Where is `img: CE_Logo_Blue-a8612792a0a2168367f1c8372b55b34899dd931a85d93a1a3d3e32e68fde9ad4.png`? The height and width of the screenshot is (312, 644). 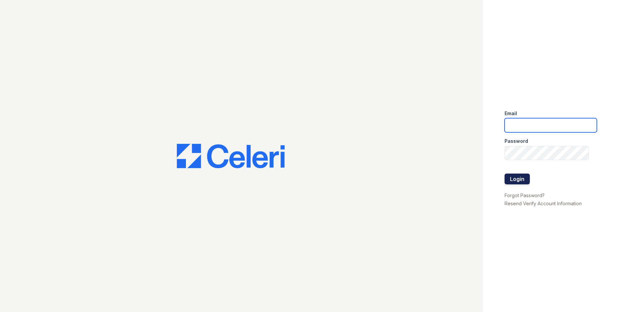 img: CE_Logo_Blue-a8612792a0a2168367f1c8372b55b34899dd931a85d93a1a3d3e32e68fde9ad4.png is located at coordinates (231, 156).